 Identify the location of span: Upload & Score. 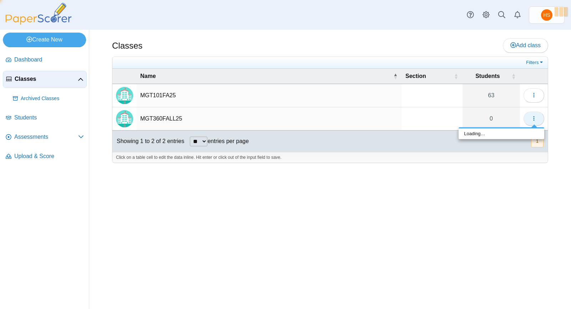
(49, 156).